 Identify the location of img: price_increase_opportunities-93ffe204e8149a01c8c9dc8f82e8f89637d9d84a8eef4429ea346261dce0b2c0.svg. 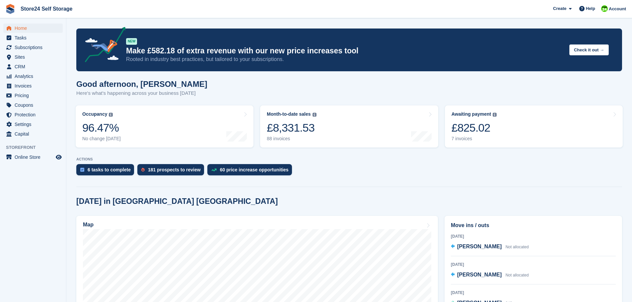
(214, 170).